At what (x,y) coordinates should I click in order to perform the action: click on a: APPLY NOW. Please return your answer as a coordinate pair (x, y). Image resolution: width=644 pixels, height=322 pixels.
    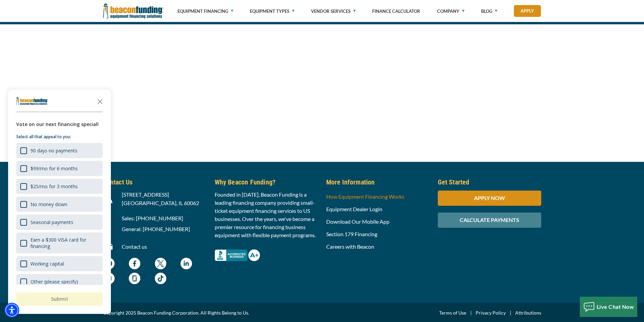
    Looking at the image, I should click on (489, 198).